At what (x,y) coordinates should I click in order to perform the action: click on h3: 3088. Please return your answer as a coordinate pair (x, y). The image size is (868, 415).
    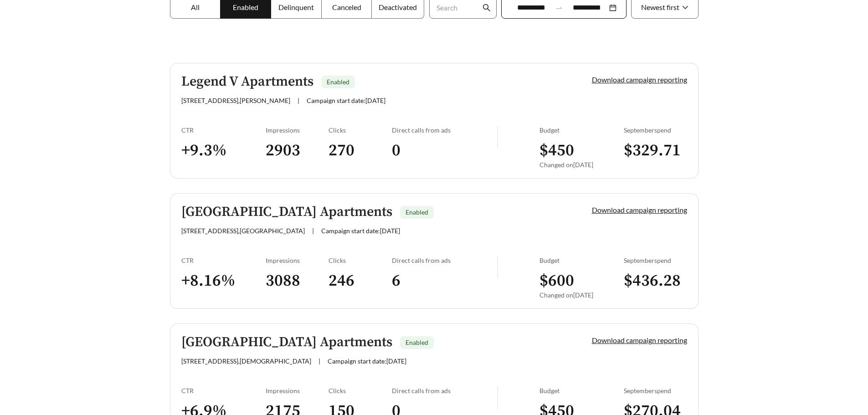
    Looking at the image, I should click on (297, 280).